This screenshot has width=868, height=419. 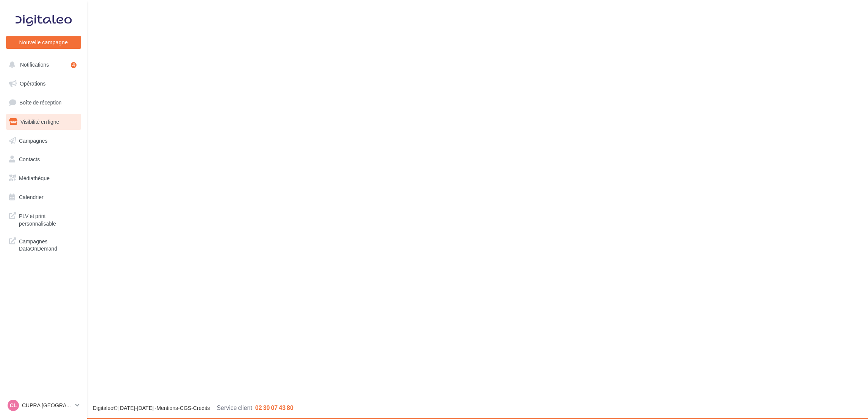 What do you see at coordinates (43, 42) in the screenshot?
I see `button: Nouvelle campagne` at bounding box center [43, 42].